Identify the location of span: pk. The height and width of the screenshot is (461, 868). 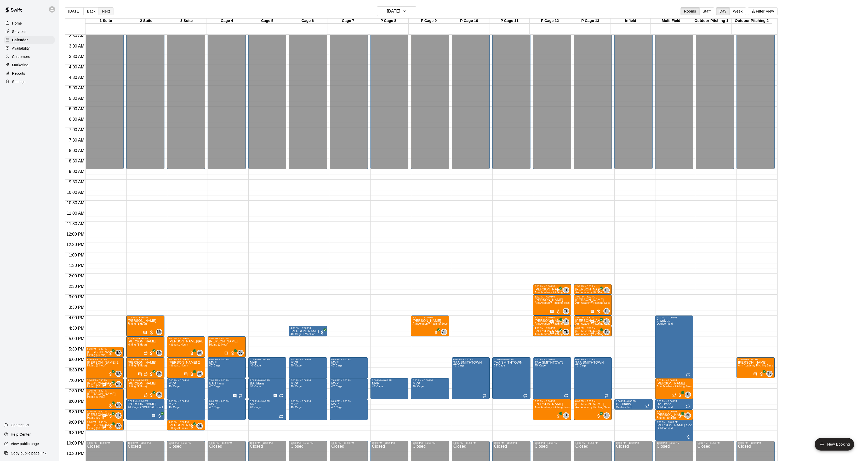
(200, 374).